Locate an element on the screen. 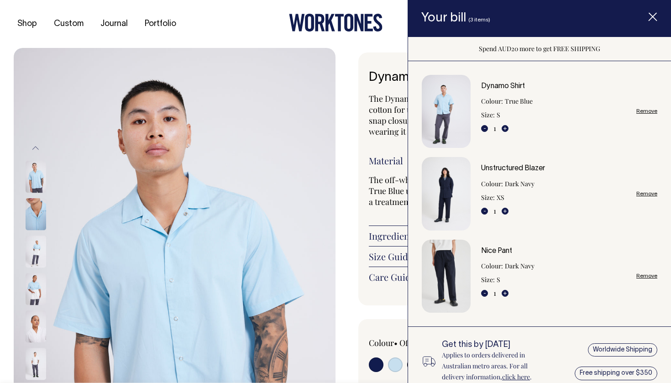  span: (3 items) is located at coordinates (479, 20).